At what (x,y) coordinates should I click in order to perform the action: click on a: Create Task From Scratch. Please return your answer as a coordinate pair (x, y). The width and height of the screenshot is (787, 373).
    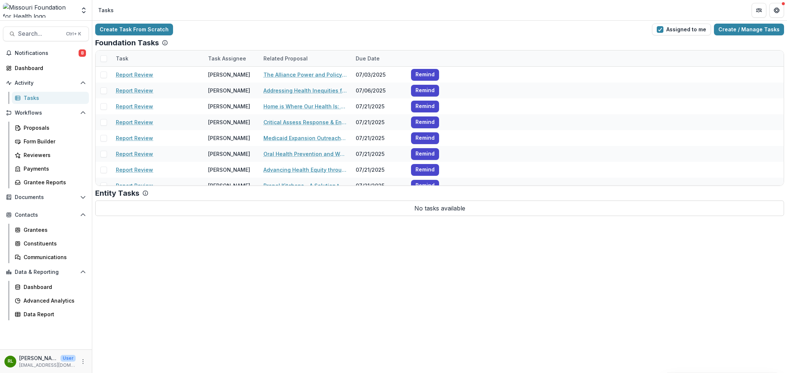
    Looking at the image, I should click on (134, 30).